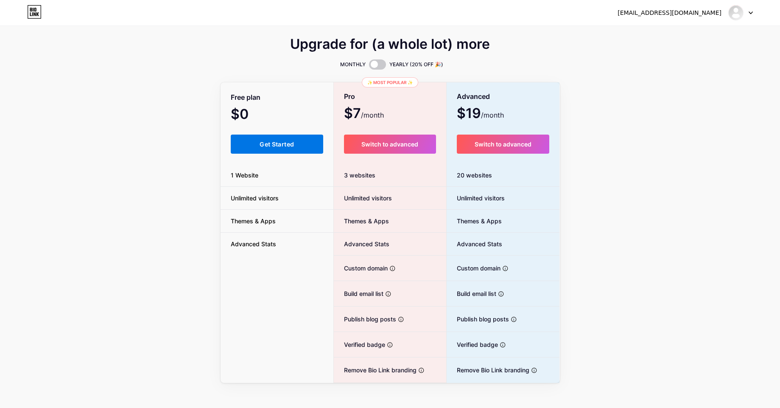 This screenshot has width=780, height=408. What do you see at coordinates (390, 175) in the screenshot?
I see `div: 3 websites` at bounding box center [390, 175].